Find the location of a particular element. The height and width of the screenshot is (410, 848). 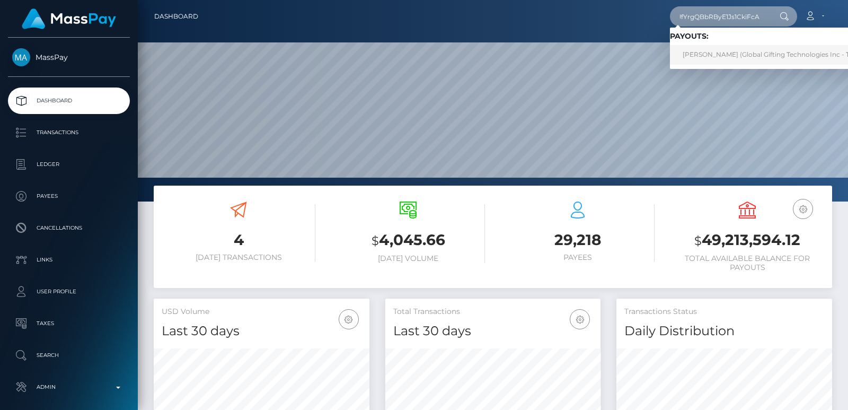

a: User Profile is located at coordinates (69, 291).